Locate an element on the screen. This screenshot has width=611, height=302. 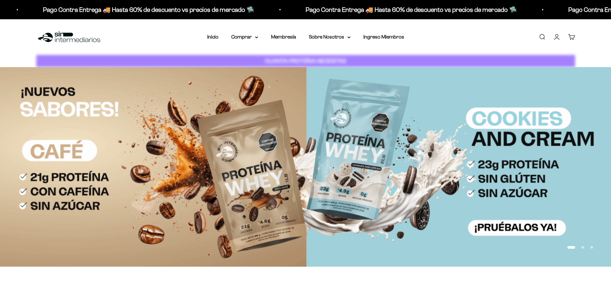
a: Membresía is located at coordinates (284, 37).